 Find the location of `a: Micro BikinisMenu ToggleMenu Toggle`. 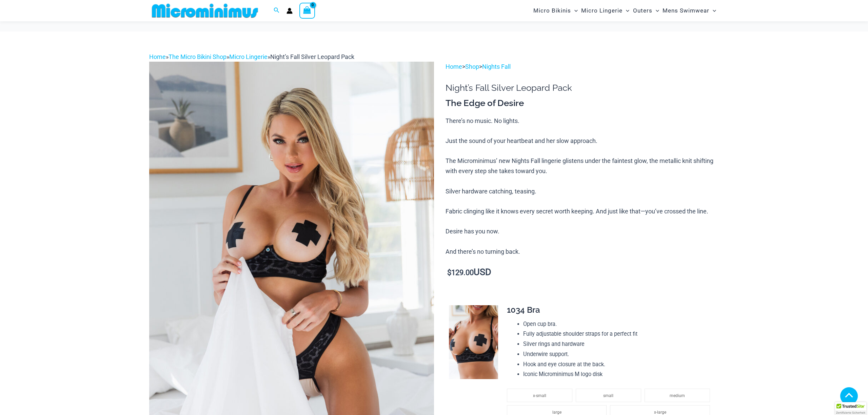

a: Micro BikinisMenu ToggleMenu Toggle is located at coordinates (555, 10).